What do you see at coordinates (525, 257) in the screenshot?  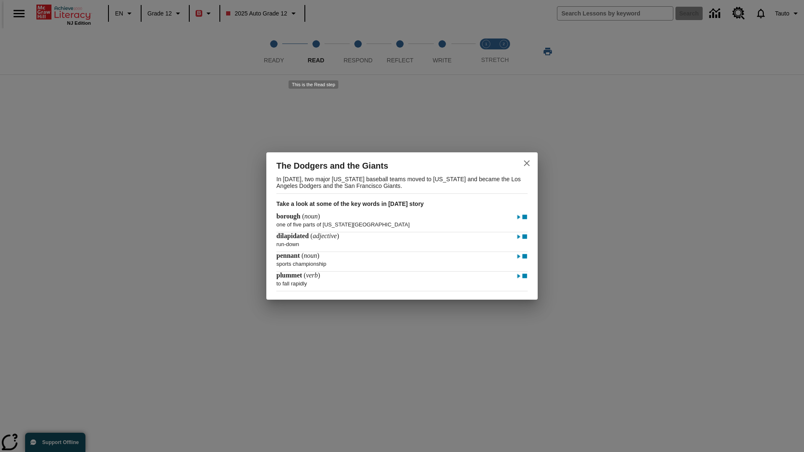 I see `img: Stop - pennant` at bounding box center [525, 257].